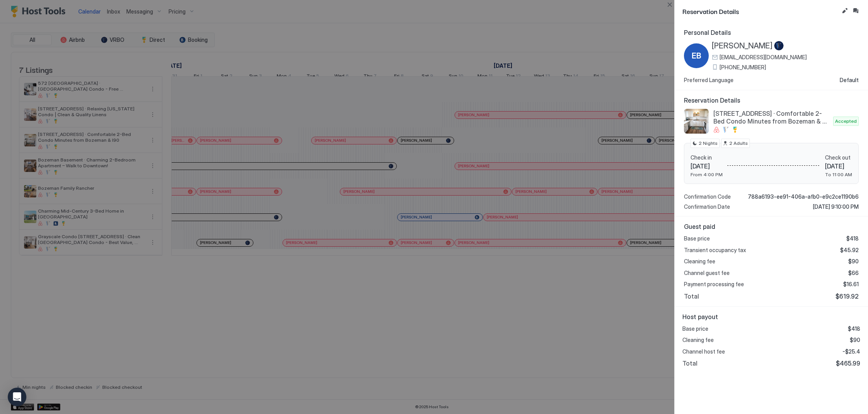 The image size is (868, 414). I want to click on div: Open Intercom Messenger, so click(17, 397).